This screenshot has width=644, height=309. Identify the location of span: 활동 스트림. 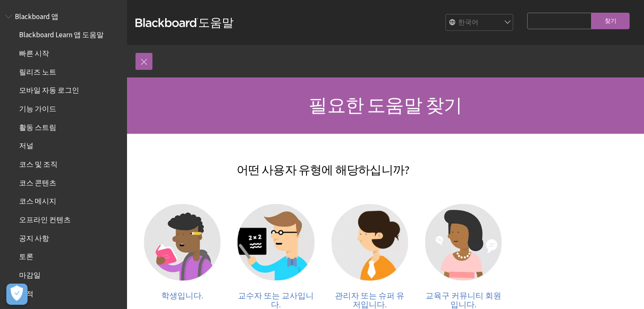
(37, 126).